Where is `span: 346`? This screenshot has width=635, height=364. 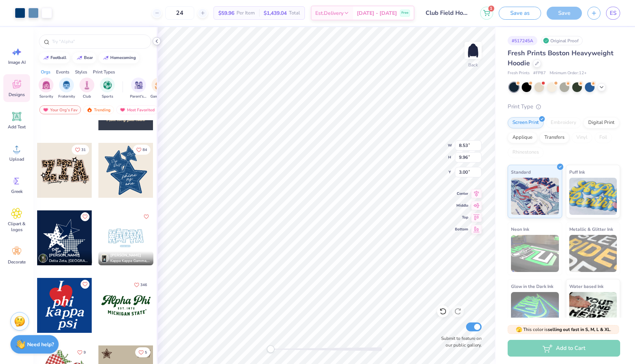 span: 346 is located at coordinates (144, 285).